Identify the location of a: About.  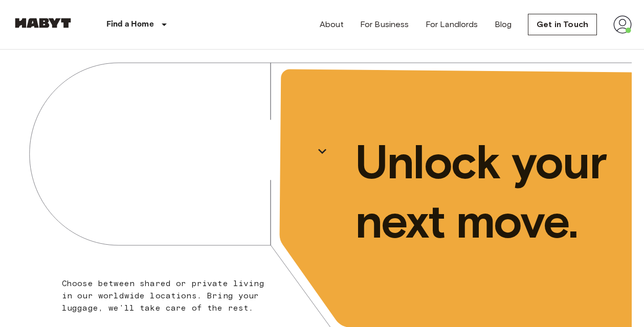
(332, 24).